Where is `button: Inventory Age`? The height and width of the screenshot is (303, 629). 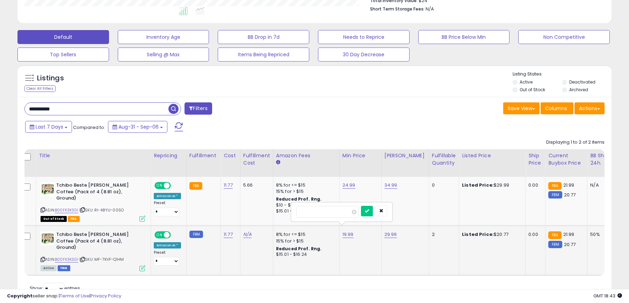 button: Inventory Age is located at coordinates (164, 37).